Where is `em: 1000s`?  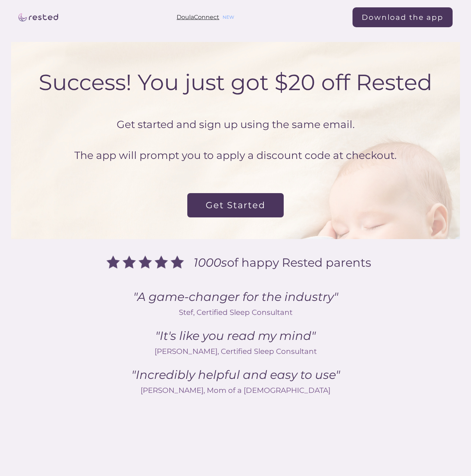
em: 1000s is located at coordinates (210, 262).